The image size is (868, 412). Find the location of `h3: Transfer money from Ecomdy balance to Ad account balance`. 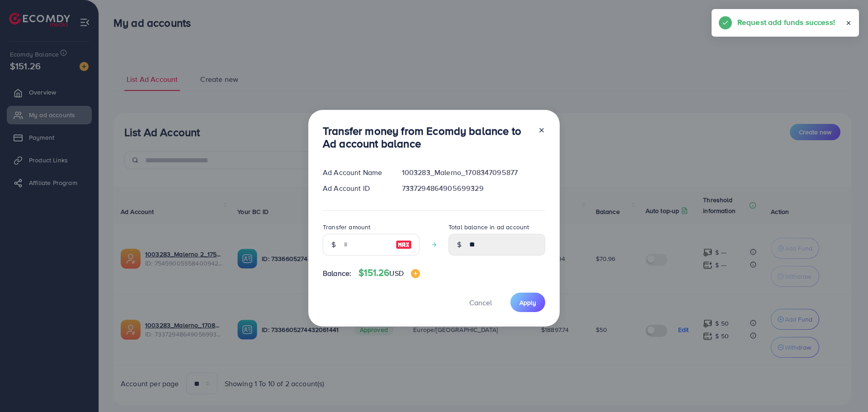

h3: Transfer money from Ecomdy balance to Ad account balance is located at coordinates (426, 137).